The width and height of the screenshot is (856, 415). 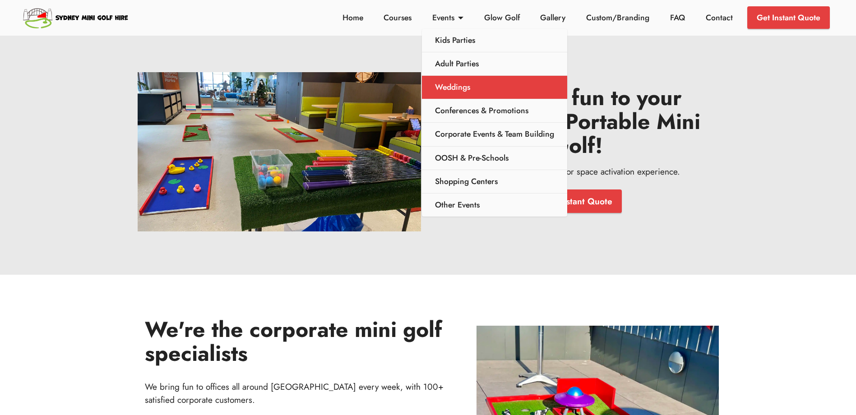 I want to click on img: Mini Golf Corporates, so click(x=279, y=152).